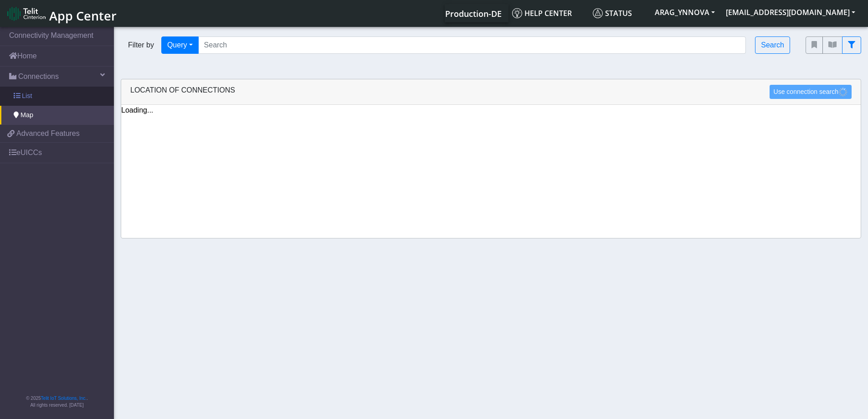 Image resolution: width=868 pixels, height=419 pixels. I want to click on button: ARAG_YNNOVA, so click(685, 13).